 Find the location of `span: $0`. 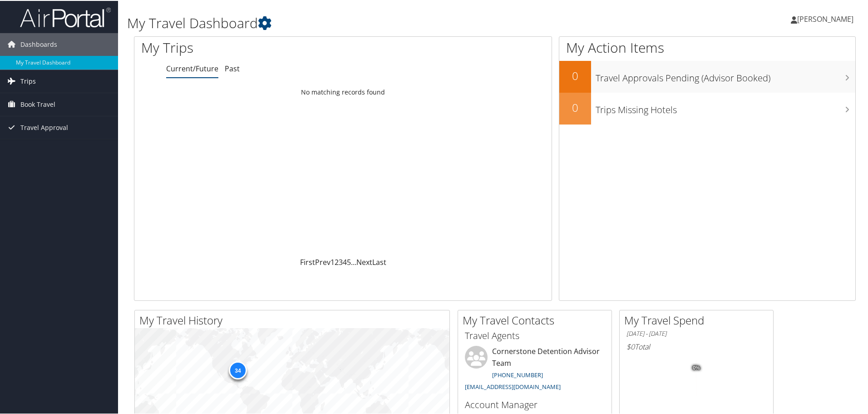

span: $0 is located at coordinates (631, 346).